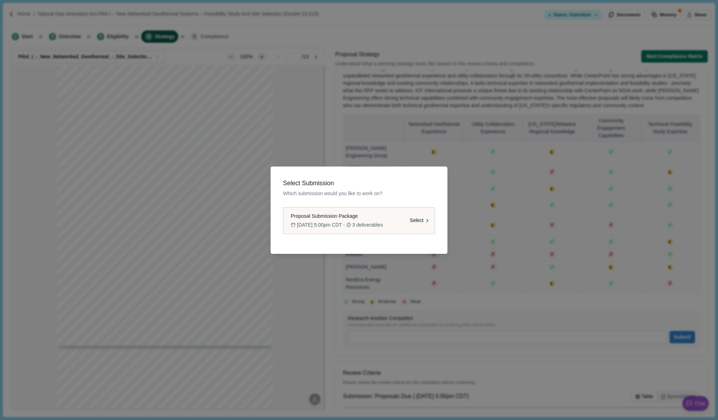 The height and width of the screenshot is (420, 718). I want to click on span: Which submission would you like to work on?, so click(359, 193).